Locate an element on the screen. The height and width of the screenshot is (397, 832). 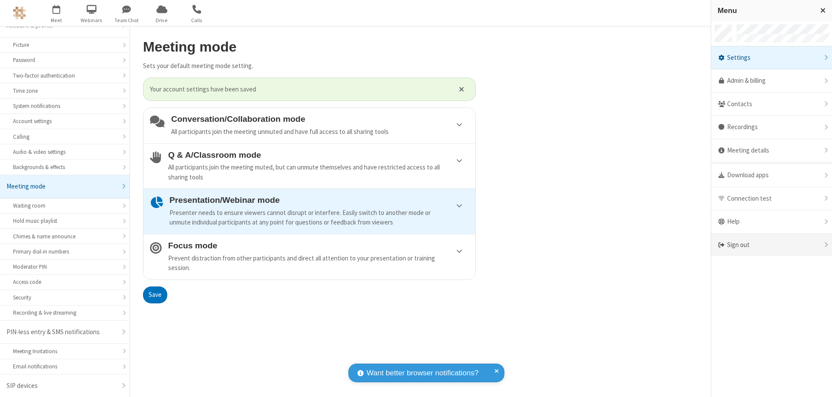
div: Meeting Invitations is located at coordinates (65, 351).